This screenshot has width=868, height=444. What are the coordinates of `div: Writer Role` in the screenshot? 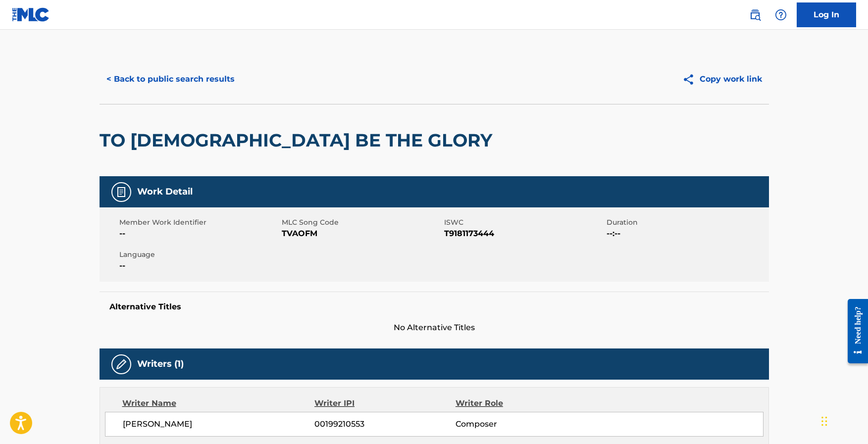 It's located at (520, 403).